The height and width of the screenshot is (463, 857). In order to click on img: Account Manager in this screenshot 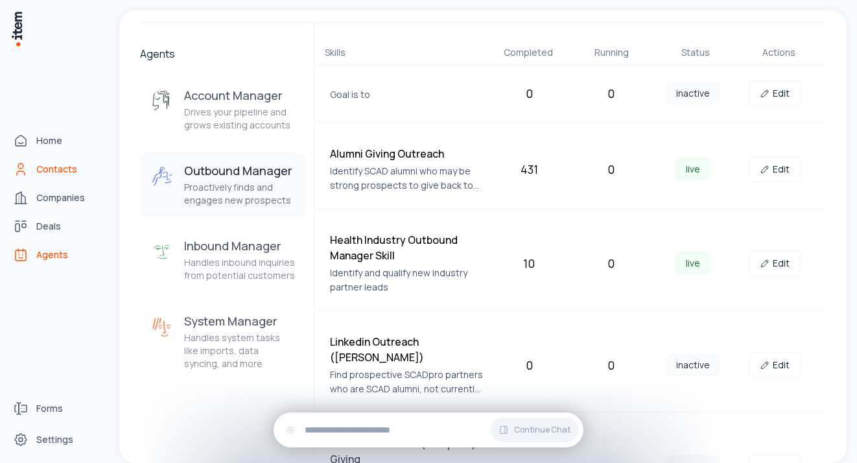, I will do `click(162, 102)`.